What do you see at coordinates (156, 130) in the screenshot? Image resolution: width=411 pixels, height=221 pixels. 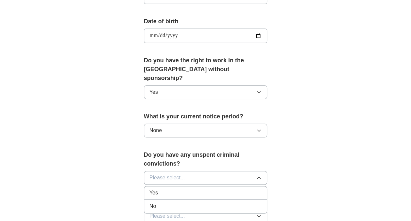 I see `span: None` at bounding box center [156, 130].